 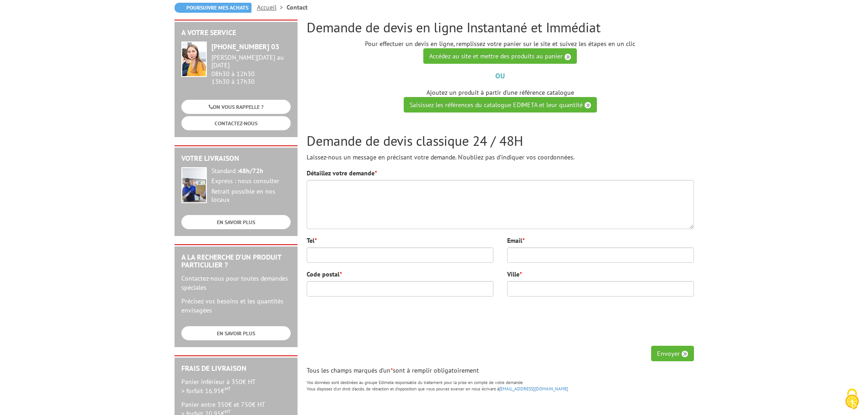 I want to click on h2: A la recherche d'un produit particulier ?, so click(x=236, y=261).